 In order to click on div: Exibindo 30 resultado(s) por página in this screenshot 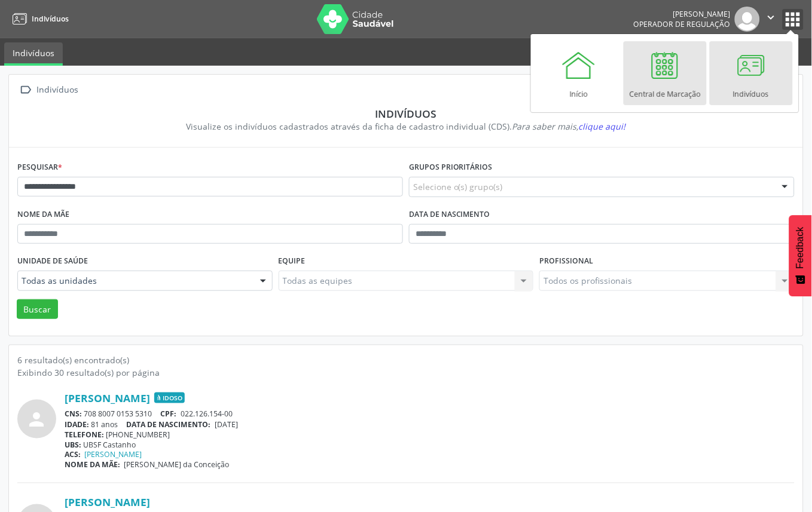, I will do `click(406, 373)`.